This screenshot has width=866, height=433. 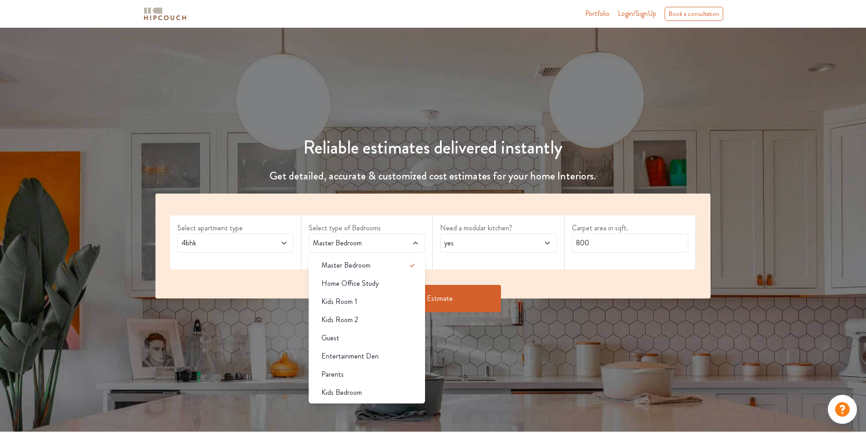 I want to click on span: Kids Bedroom, so click(x=341, y=393).